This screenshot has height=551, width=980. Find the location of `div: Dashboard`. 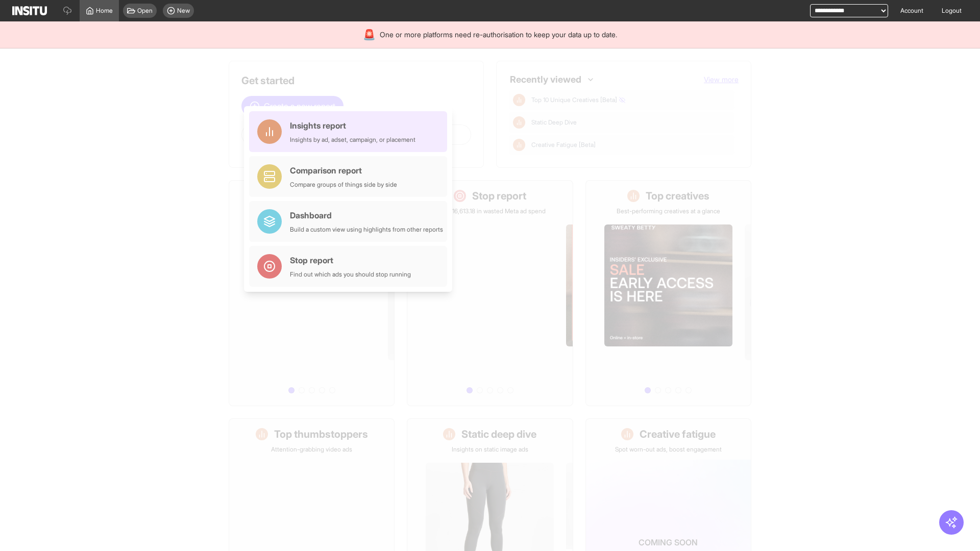

div: Dashboard is located at coordinates (367, 215).